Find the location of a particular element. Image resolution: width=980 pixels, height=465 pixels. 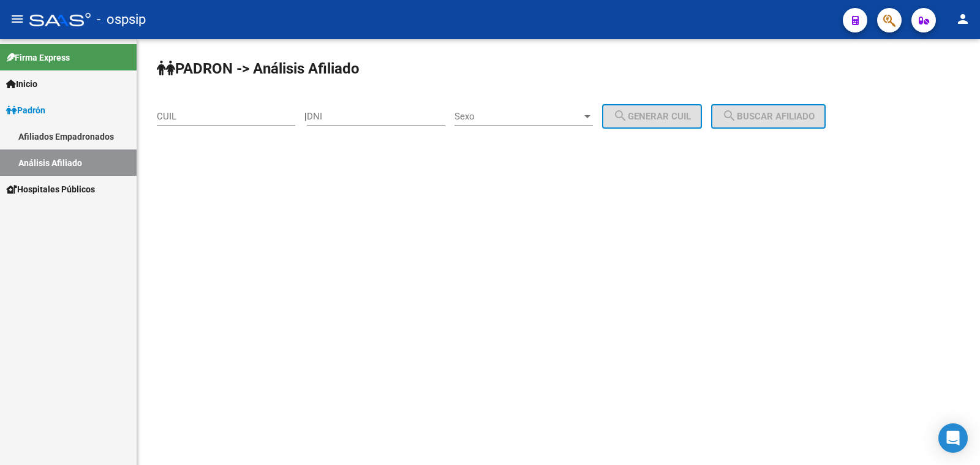

span: Padrón is located at coordinates (26, 110).